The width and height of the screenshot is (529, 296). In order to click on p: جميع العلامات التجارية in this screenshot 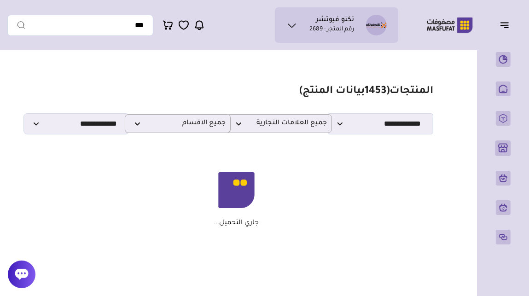, I will do `click(279, 123)`.